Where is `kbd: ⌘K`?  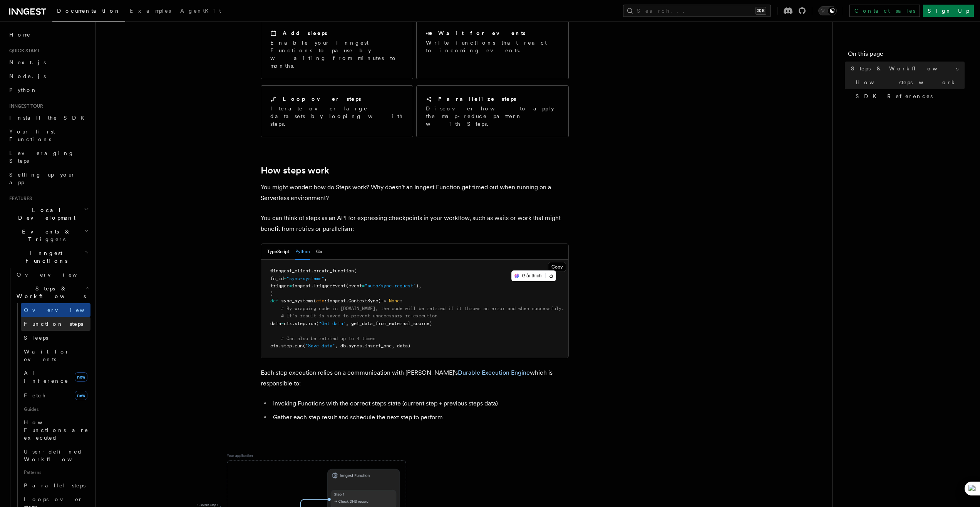
kbd: ⌘K is located at coordinates (761, 11).